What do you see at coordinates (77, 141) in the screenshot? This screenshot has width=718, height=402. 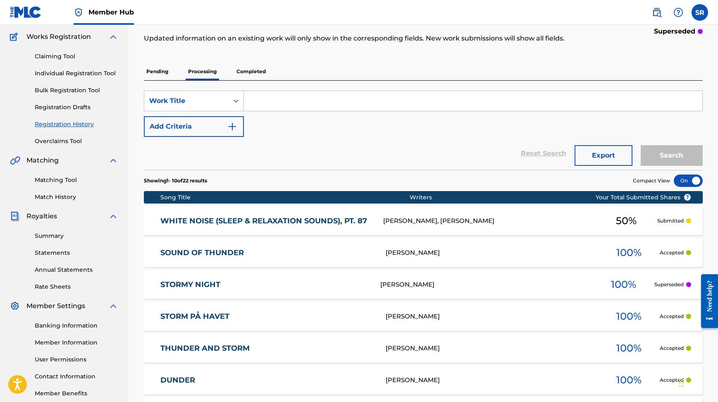 I see `a: Overclaims Tool` at bounding box center [77, 141].